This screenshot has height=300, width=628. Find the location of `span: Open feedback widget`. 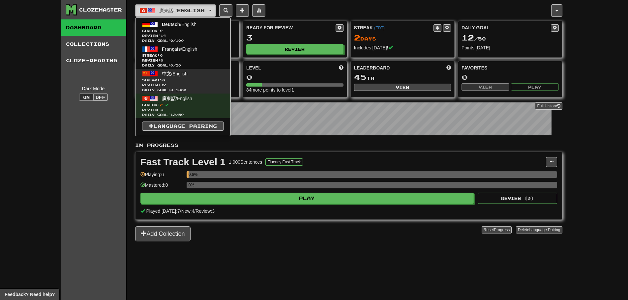

span: Open feedback widget is located at coordinates (30, 295).